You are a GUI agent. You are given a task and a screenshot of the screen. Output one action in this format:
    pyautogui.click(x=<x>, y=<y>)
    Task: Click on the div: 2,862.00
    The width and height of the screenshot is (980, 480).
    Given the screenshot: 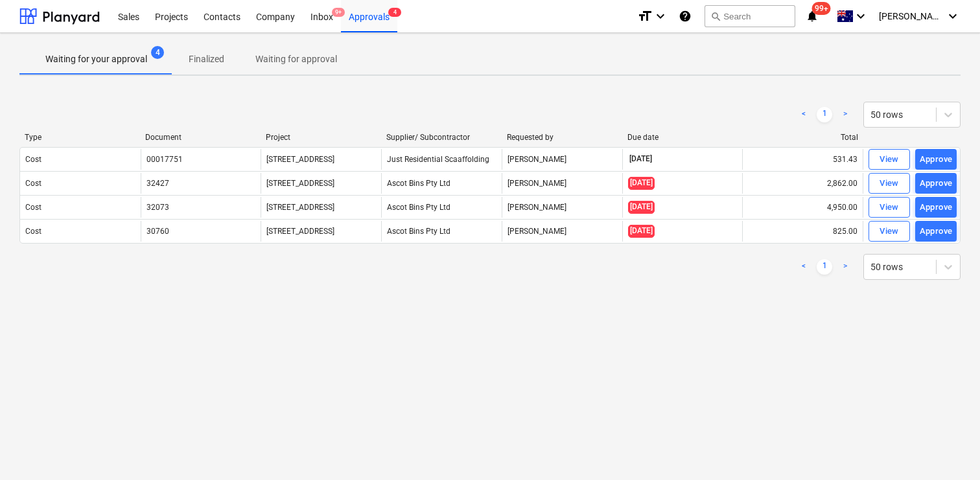 What is the action you would take?
    pyautogui.click(x=802, y=183)
    